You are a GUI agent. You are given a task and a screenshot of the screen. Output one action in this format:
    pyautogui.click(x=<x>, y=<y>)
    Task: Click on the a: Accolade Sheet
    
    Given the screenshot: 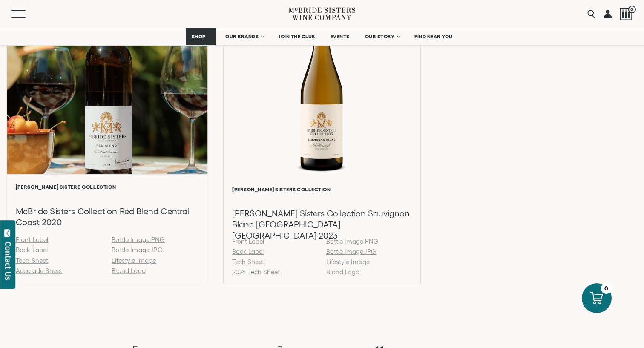 What is the action you would take?
    pyautogui.click(x=39, y=271)
    